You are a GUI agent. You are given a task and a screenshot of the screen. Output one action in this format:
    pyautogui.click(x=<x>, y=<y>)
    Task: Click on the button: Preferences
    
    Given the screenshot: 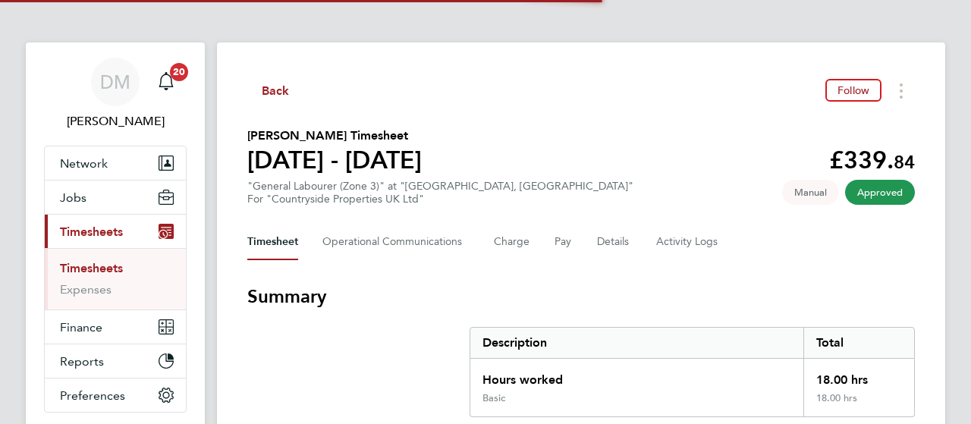 What is the action you would take?
    pyautogui.click(x=115, y=395)
    